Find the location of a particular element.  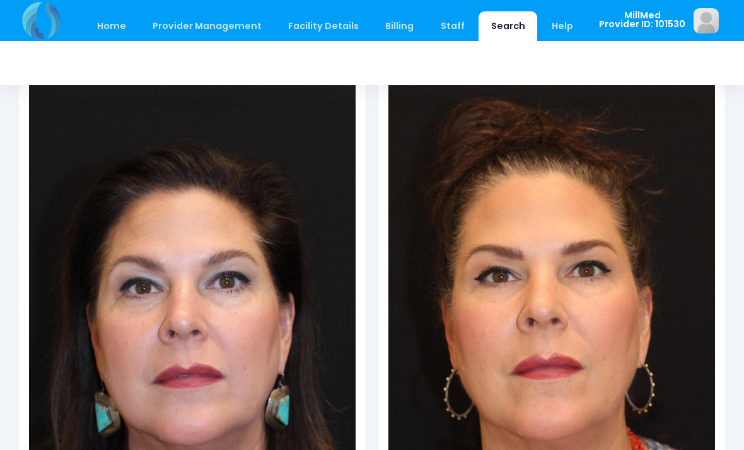

a: Home is located at coordinates (111, 26).